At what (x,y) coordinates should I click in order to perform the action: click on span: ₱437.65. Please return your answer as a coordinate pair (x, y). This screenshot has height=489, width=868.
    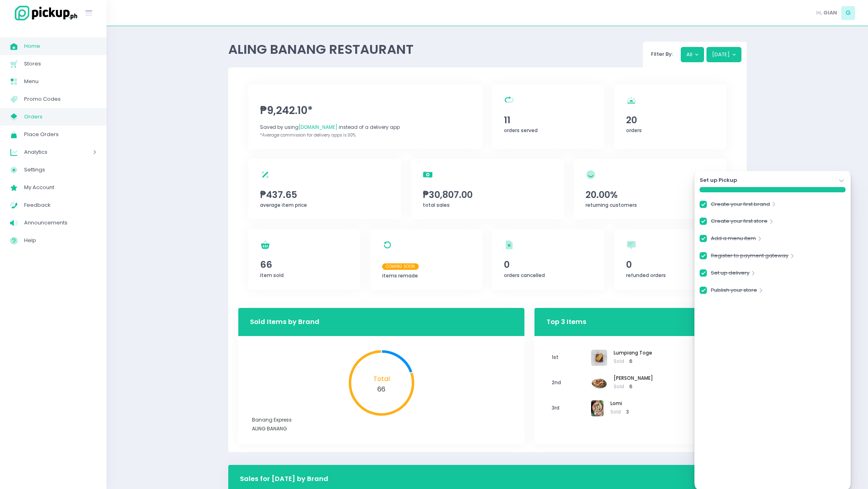
    Looking at the image, I should click on (325, 195).